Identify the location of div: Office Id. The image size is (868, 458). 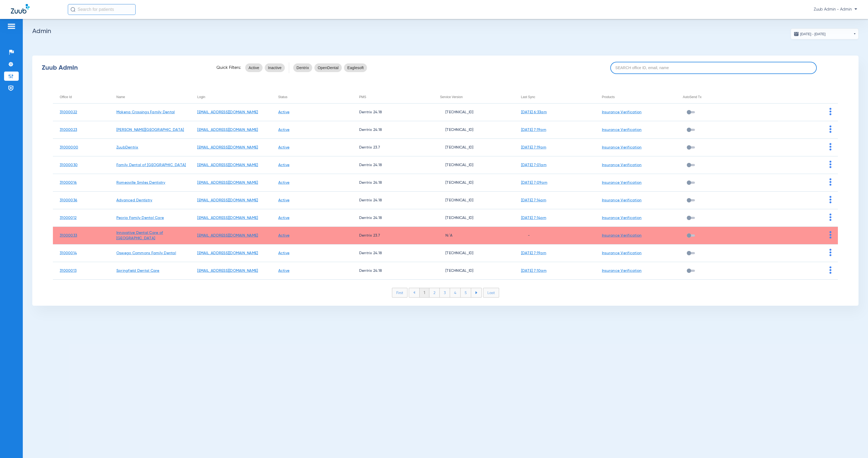
(85, 97).